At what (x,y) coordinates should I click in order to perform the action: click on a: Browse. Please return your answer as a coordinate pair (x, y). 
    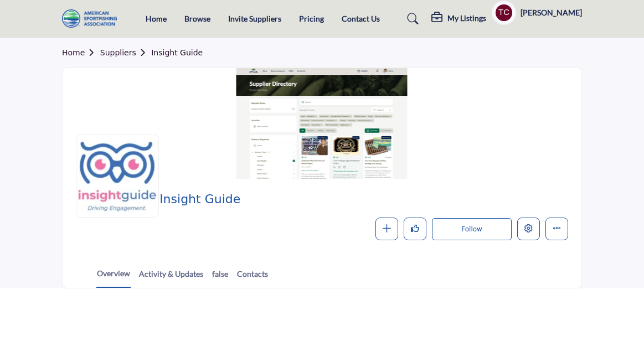
    Looking at the image, I should click on (197, 19).